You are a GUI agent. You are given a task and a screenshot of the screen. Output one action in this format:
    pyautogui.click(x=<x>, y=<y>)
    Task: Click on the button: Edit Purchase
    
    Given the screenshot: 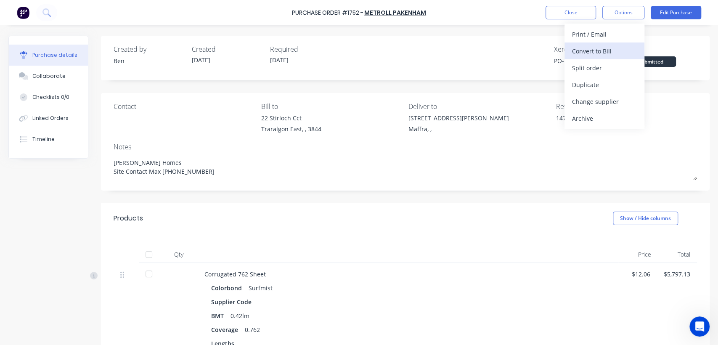 What is the action you would take?
    pyautogui.click(x=676, y=13)
    